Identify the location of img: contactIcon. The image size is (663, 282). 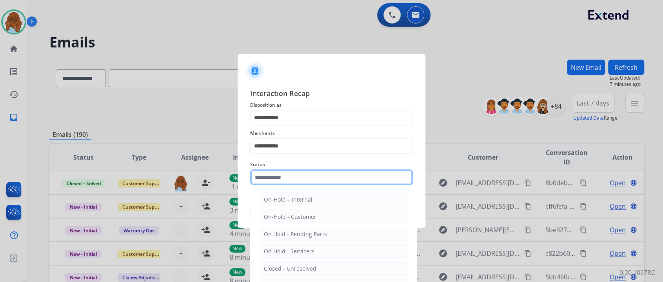
(255, 71).